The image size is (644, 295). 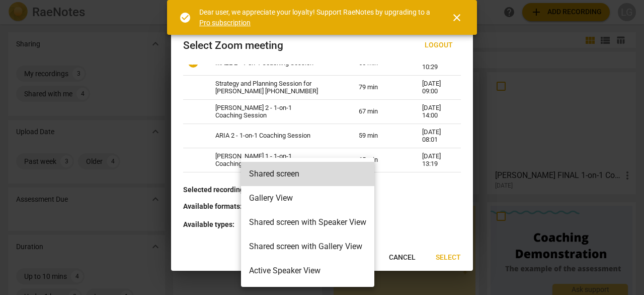 I want to click on li: Shared screen with Gallery View, so click(x=307, y=247).